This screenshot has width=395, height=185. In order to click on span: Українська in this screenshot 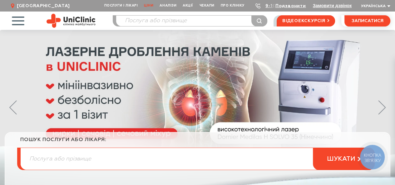, I will do `click(373, 6)`.